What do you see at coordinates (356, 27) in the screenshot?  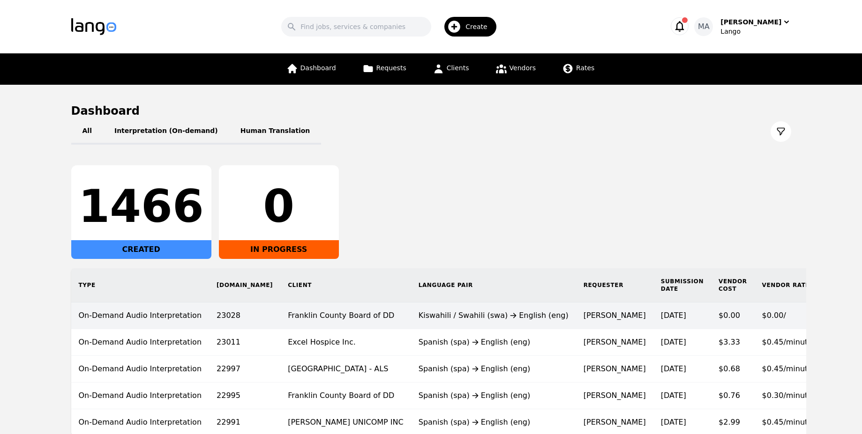 I see `input: Find jobs, services & companies` at bounding box center [356, 27].